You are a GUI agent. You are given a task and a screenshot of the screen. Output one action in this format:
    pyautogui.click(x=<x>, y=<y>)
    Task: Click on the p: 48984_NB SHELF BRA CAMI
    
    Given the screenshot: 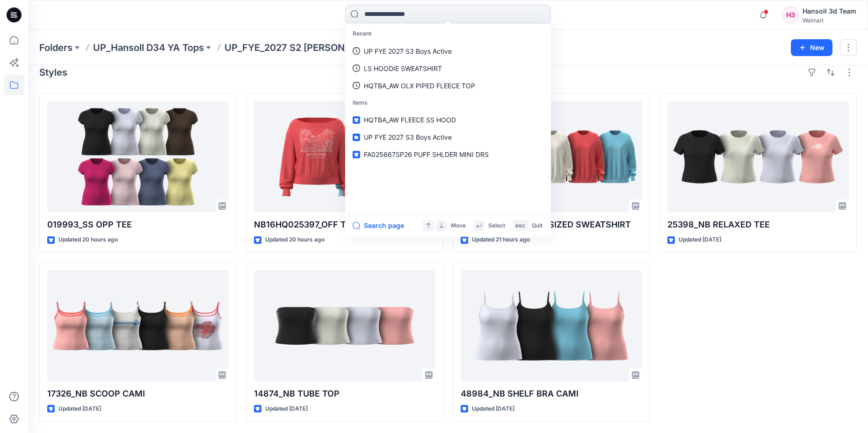 What is the action you would take?
    pyautogui.click(x=551, y=394)
    